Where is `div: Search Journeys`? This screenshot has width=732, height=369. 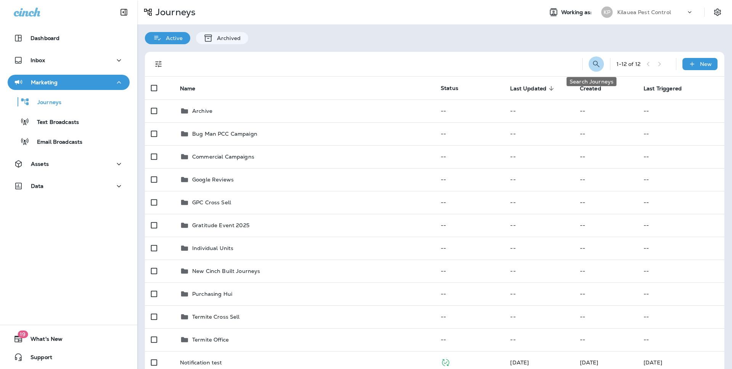 div: Search Journeys is located at coordinates (591, 82).